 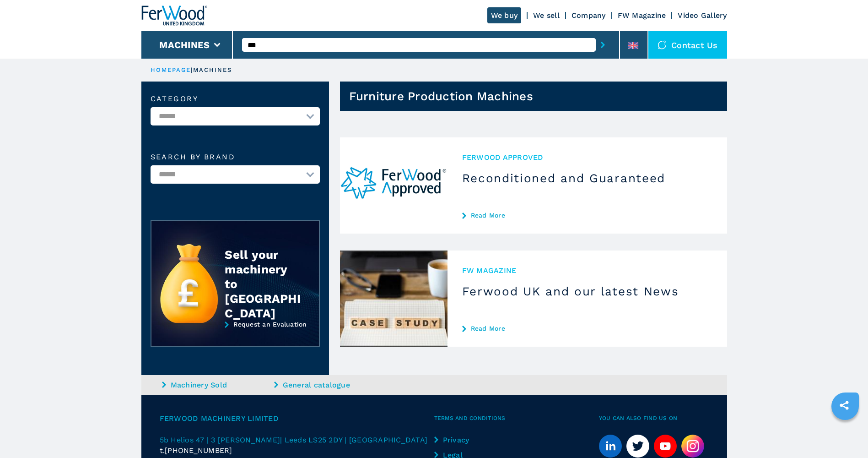 What do you see at coordinates (217, 384) in the screenshot?
I see `a: Machinery Sold` at bounding box center [217, 384].